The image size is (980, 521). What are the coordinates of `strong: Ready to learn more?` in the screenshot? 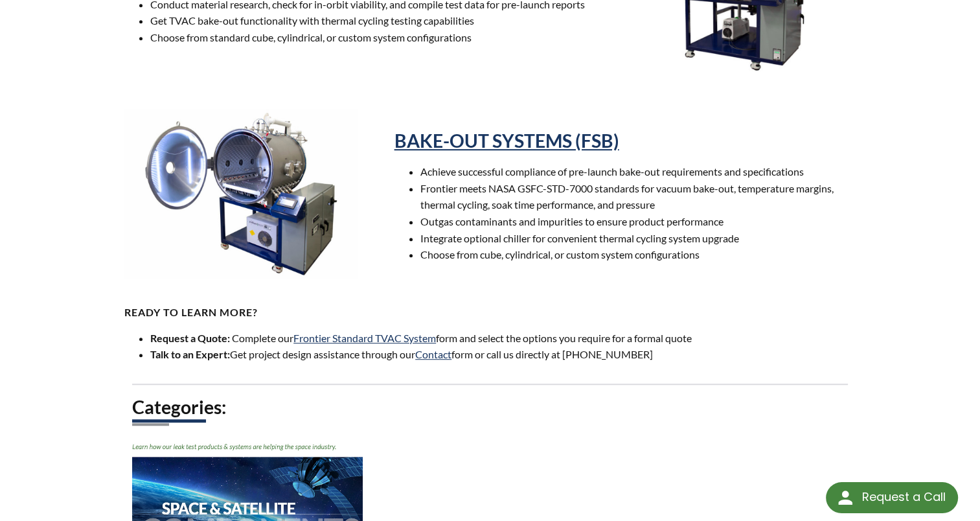 It's located at (191, 311).